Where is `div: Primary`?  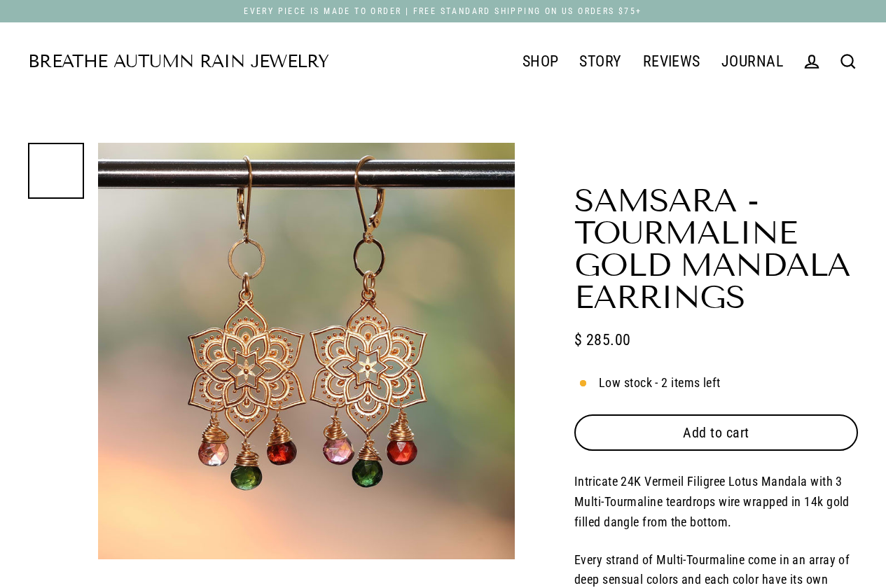 div: Primary is located at coordinates (561, 62).